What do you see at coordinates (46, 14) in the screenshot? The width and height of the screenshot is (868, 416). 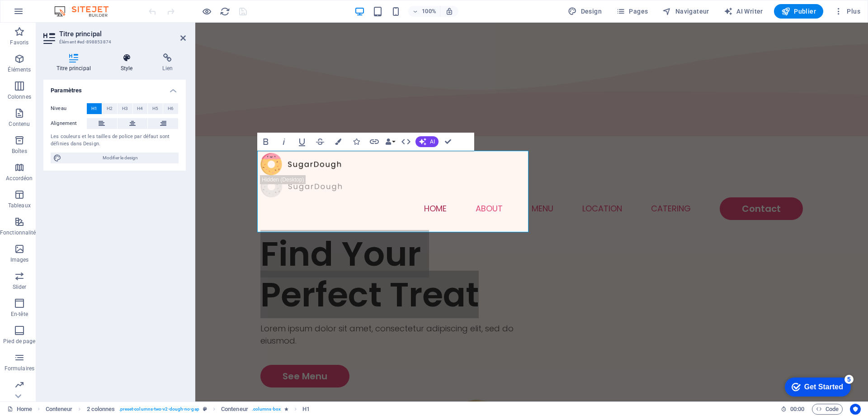 I see `div: Get Started` at bounding box center [46, 14].